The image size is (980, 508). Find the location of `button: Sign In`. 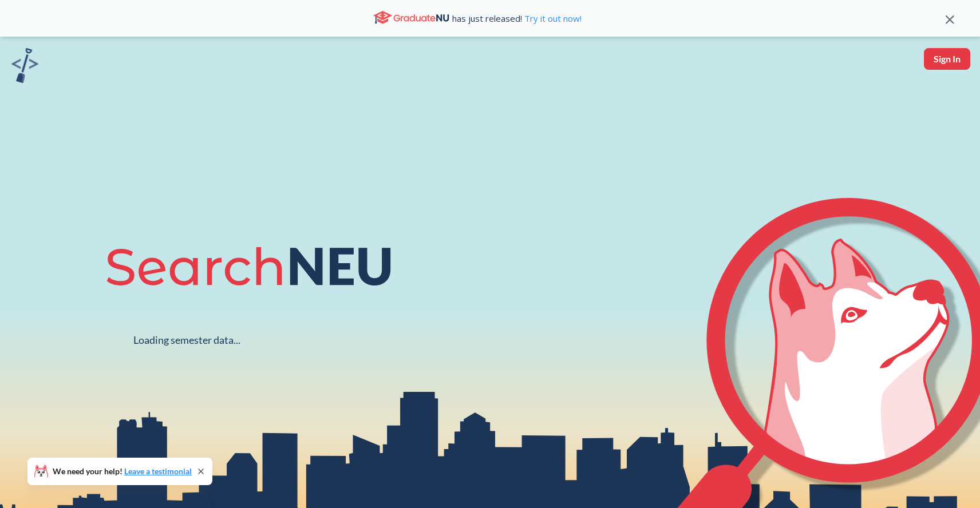

button: Sign In is located at coordinates (947, 59).